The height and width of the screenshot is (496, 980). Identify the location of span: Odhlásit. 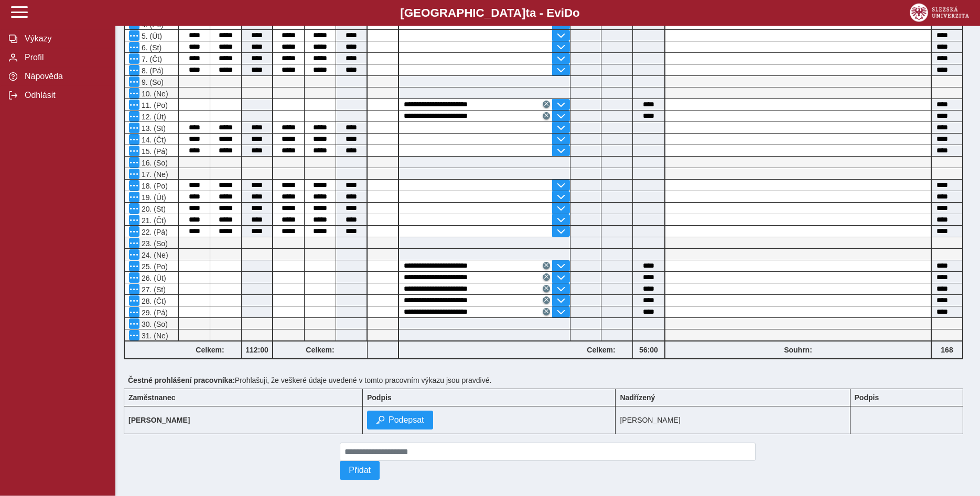
(64, 96).